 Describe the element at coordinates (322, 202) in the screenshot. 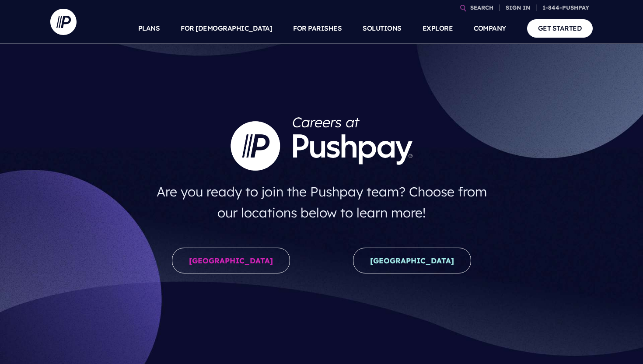

I see `h4: Are you ready to join the Pushpay team? Choose from our locations below to learn more!` at that location.